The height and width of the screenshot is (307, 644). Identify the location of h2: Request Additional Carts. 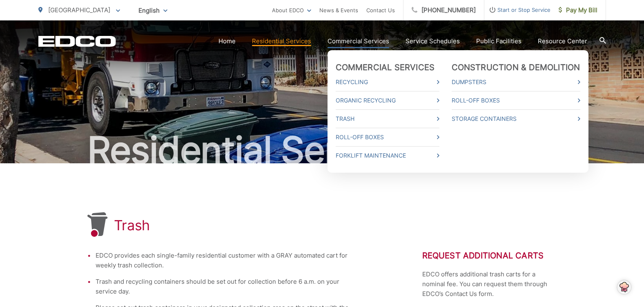
(490, 256).